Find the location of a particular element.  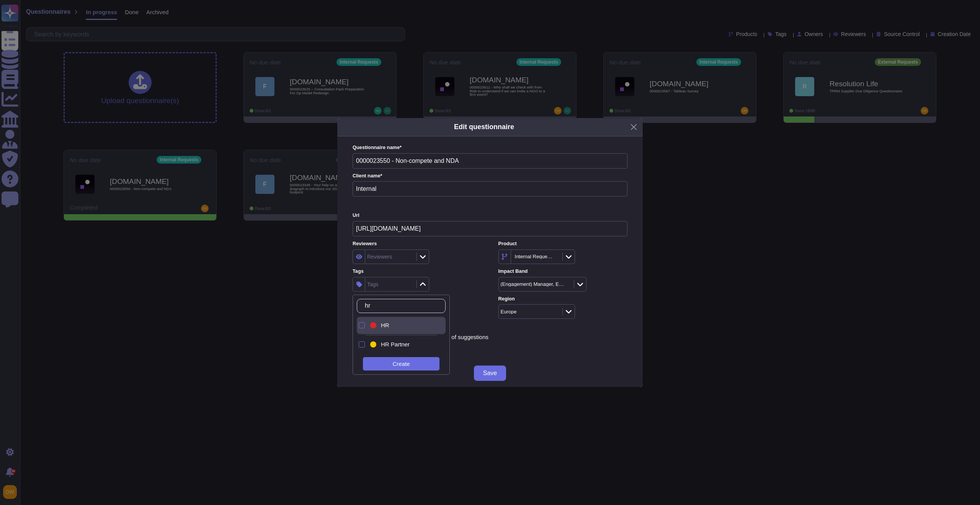

label: Region is located at coordinates (563, 298).